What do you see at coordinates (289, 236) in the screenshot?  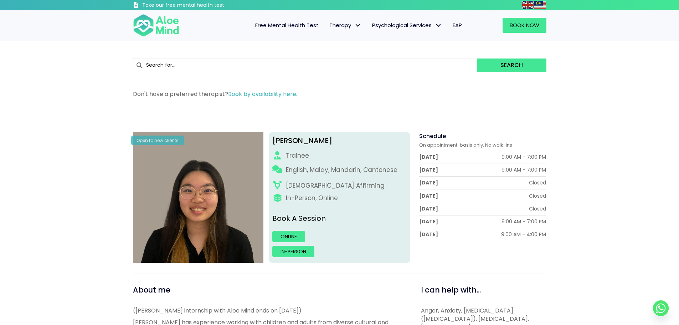 I see `a: Online` at bounding box center [289, 236].